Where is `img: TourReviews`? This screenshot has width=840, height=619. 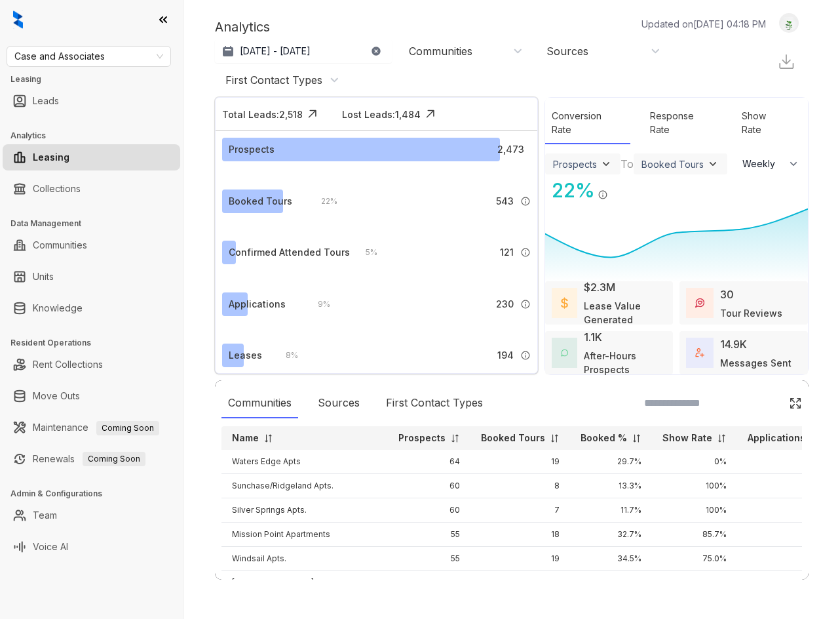 img: TourReviews is located at coordinates (700, 303).